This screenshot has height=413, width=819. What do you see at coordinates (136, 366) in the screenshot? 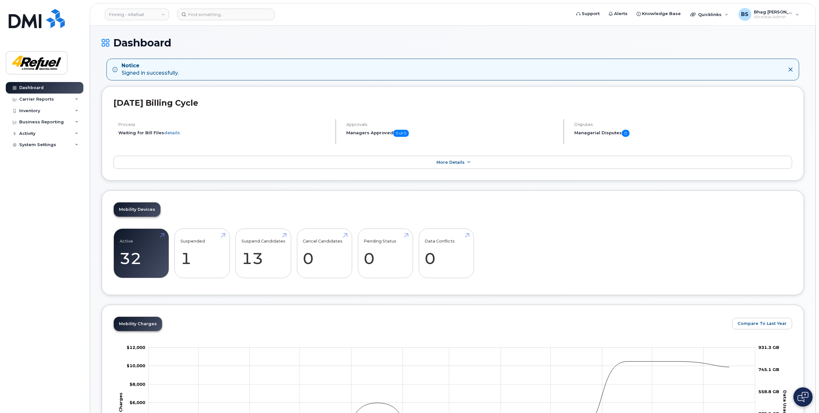
I see `tspan: $10,000` at bounding box center [136, 366].